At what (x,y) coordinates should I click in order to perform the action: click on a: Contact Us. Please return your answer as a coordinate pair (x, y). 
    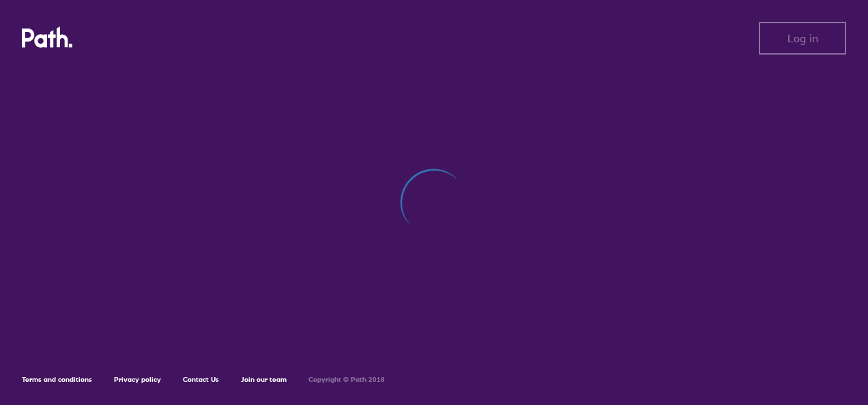
    Looking at the image, I should click on (201, 379).